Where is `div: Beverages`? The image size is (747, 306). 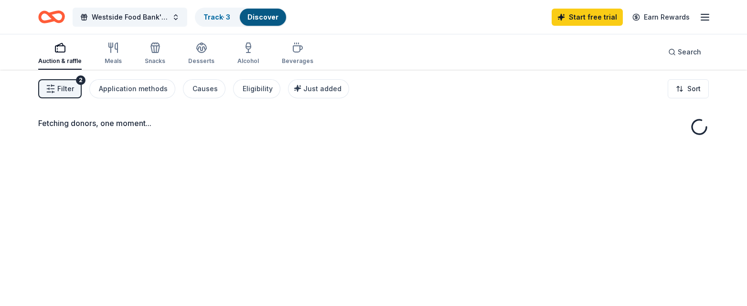 div: Beverages is located at coordinates (298, 61).